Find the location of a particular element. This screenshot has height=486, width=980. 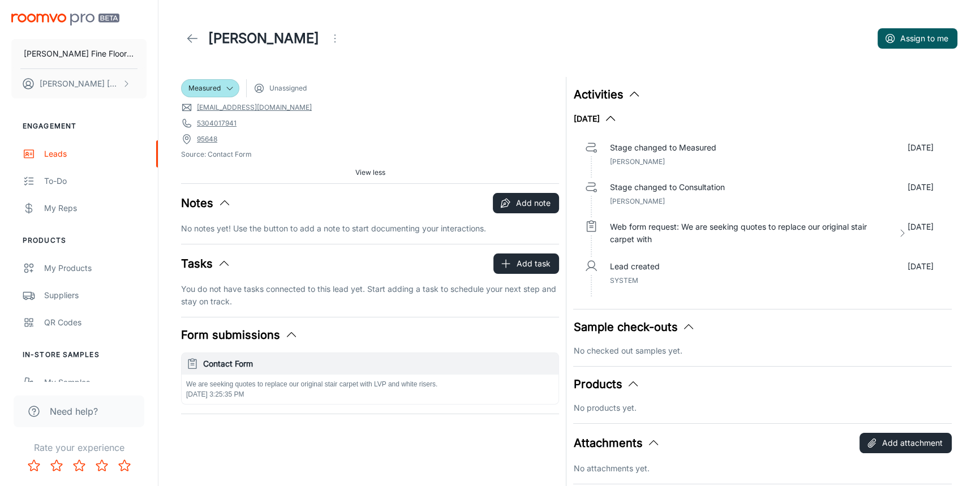

p: No products yet. is located at coordinates (763, 408).